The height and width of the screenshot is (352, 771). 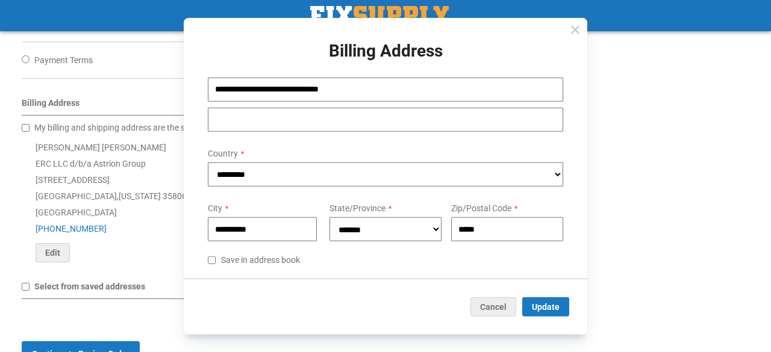 I want to click on img: Fix Industrial Supply, so click(x=380, y=16).